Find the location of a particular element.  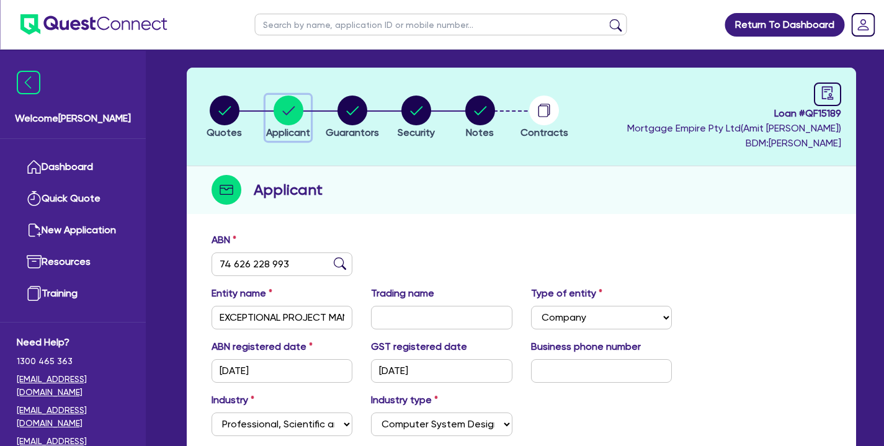

label: Industry type is located at coordinates (405, 400).